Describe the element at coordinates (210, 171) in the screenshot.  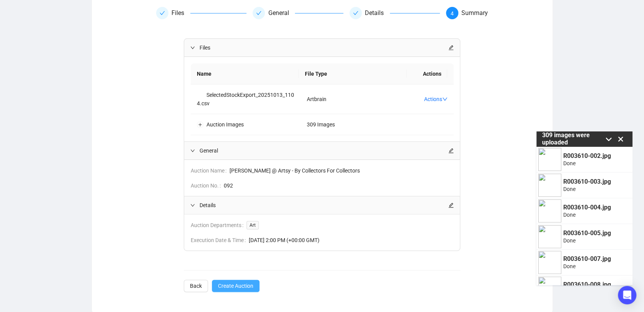
I see `span: Auction Name` at that location.